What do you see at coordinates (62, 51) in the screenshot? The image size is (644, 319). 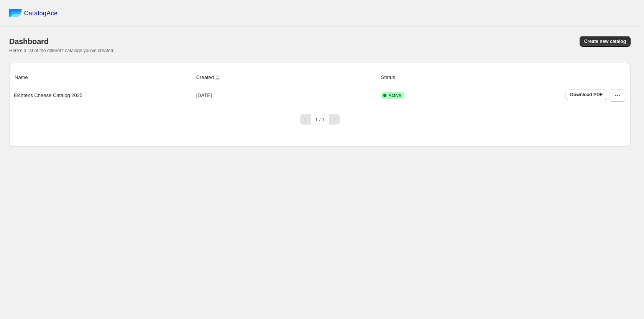 I see `span: Here's a list of the different catalogs you've created.` at bounding box center [62, 51].